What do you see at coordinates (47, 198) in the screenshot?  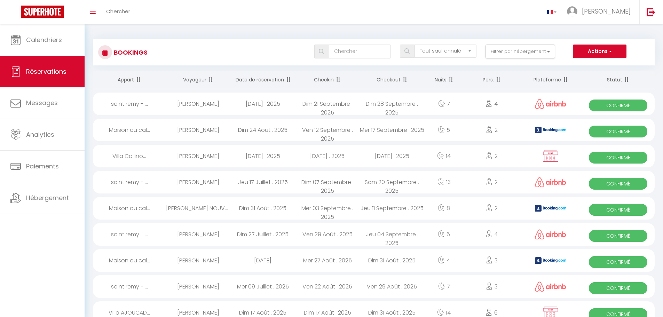 I see `span: Hébergement` at bounding box center [47, 198].